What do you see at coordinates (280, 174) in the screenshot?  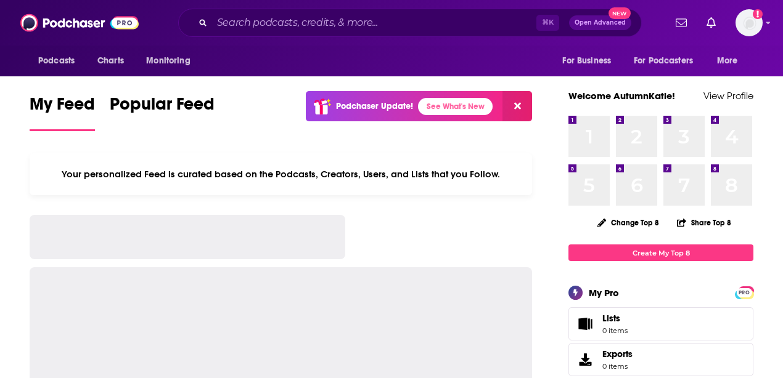 I see `div: Your personalized Feed is curated based on the Podcasts, Creators, Users, and Lists that you Follow.` at bounding box center [280, 174].